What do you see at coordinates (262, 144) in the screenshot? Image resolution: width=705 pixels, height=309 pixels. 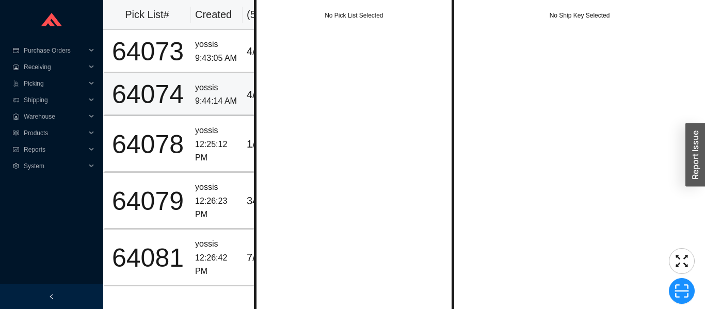 I see `div: 1 / 1` at bounding box center [262, 144].